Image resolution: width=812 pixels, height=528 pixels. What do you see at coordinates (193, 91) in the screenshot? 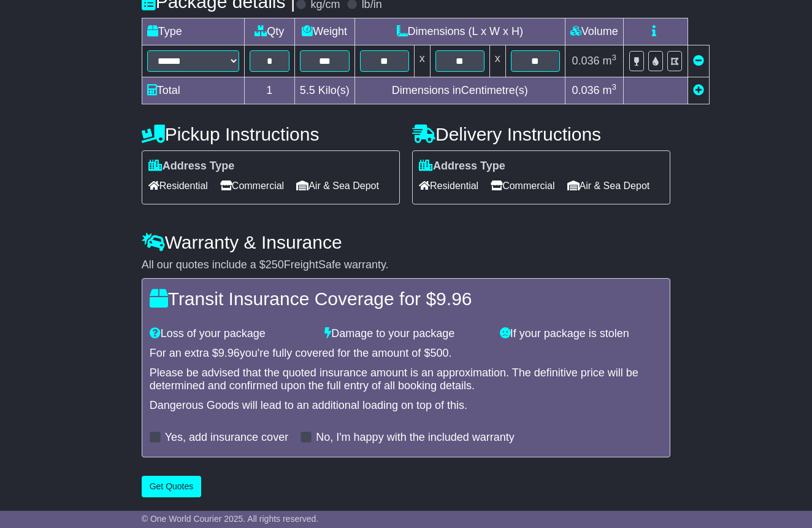
I see `td: Total` at bounding box center [193, 91].